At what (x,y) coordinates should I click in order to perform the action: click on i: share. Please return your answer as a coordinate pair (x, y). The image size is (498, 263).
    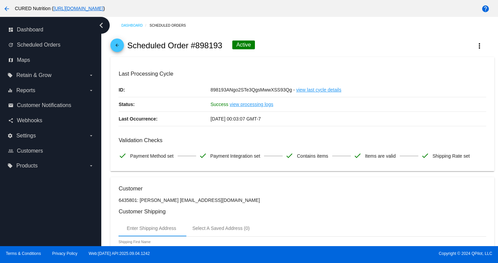
    Looking at the image, I should click on (11, 121).